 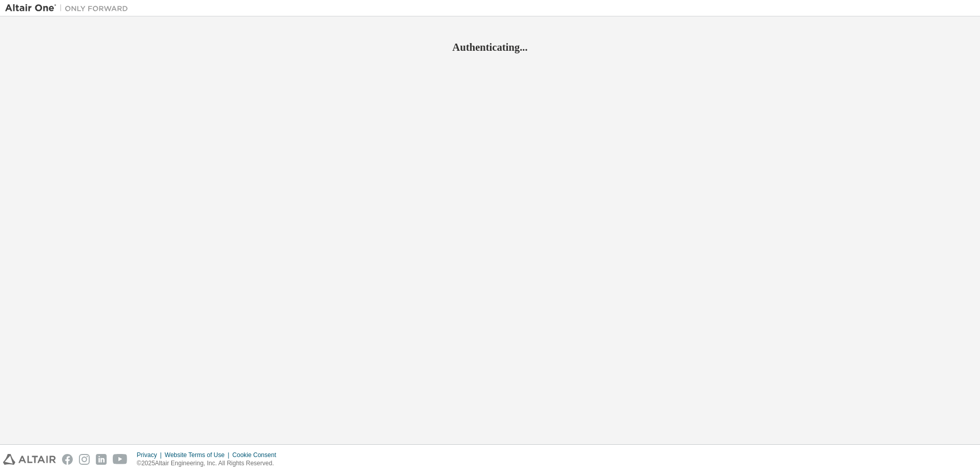 I want to click on div: Cookie Consent, so click(x=257, y=455).